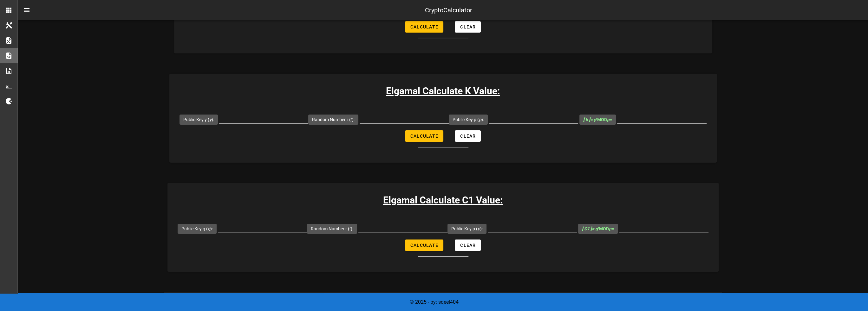  I want to click on h3: Elgamal Calculate K Value:, so click(443, 91).